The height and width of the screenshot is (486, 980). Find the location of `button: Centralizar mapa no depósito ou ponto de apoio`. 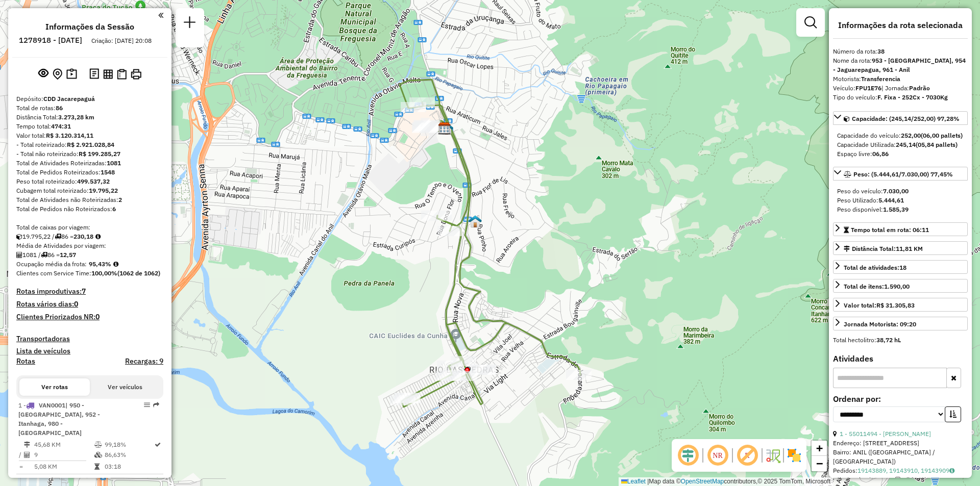

button: Centralizar mapa no depósito ou ponto de apoio is located at coordinates (57, 74).